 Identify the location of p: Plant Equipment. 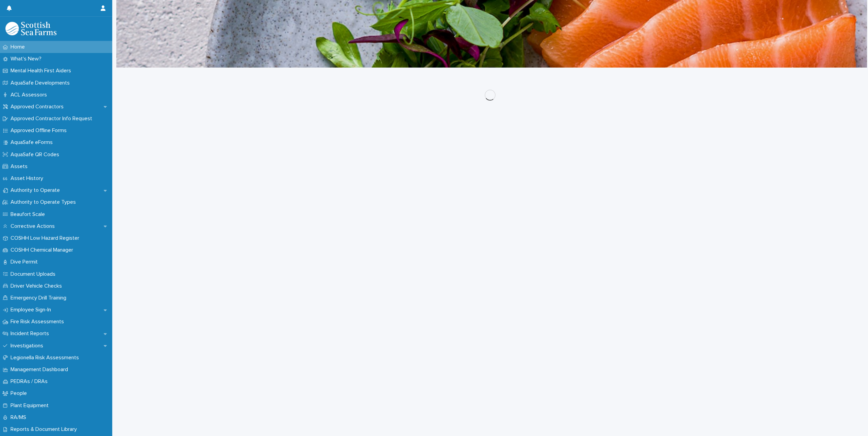
(31, 405).